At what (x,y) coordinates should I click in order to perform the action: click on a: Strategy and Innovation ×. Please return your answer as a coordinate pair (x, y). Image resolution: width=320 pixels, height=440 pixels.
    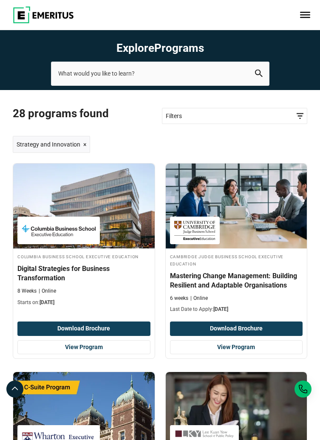
    Looking at the image, I should click on (51, 144).